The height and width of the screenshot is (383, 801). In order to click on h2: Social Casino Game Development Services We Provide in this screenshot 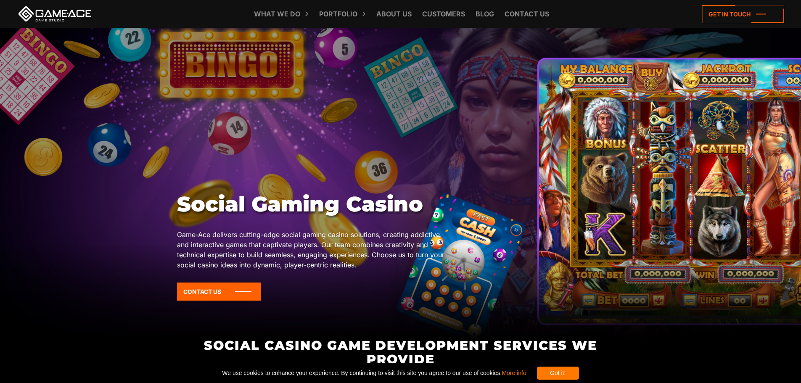, I will do `click(400, 352)`.